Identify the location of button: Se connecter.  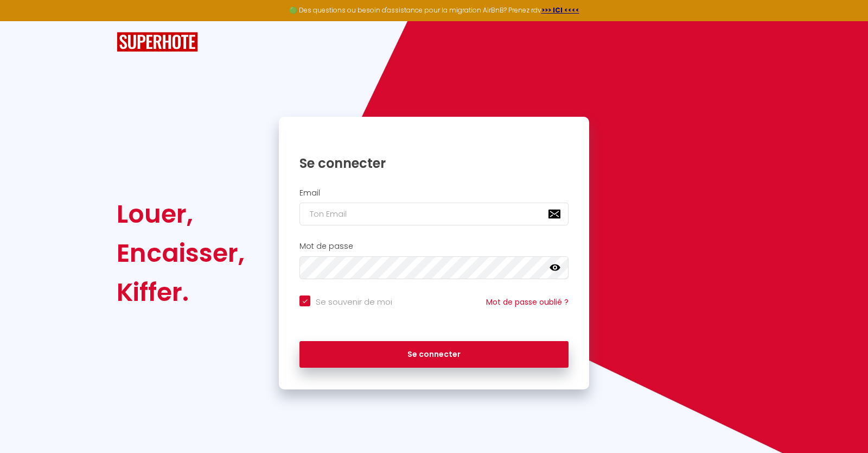
(434, 354).